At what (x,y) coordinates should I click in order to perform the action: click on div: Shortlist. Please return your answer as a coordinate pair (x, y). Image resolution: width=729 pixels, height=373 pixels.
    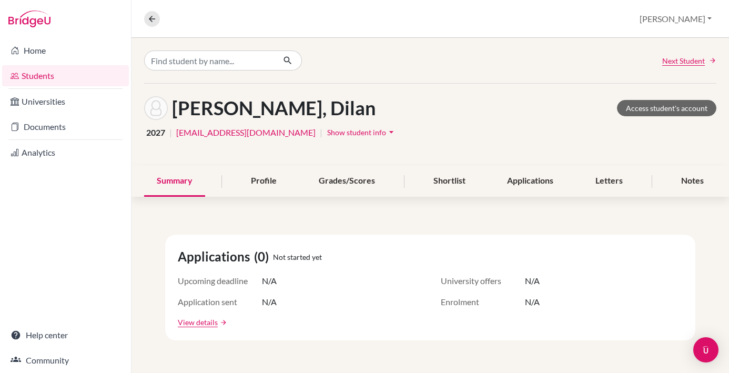
    Looking at the image, I should click on (449, 181).